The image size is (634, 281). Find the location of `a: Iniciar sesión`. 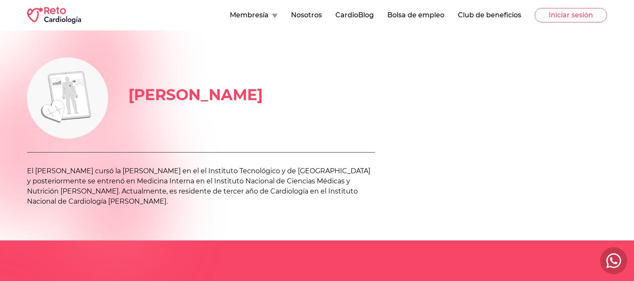

a: Iniciar sesión is located at coordinates (570, 15).